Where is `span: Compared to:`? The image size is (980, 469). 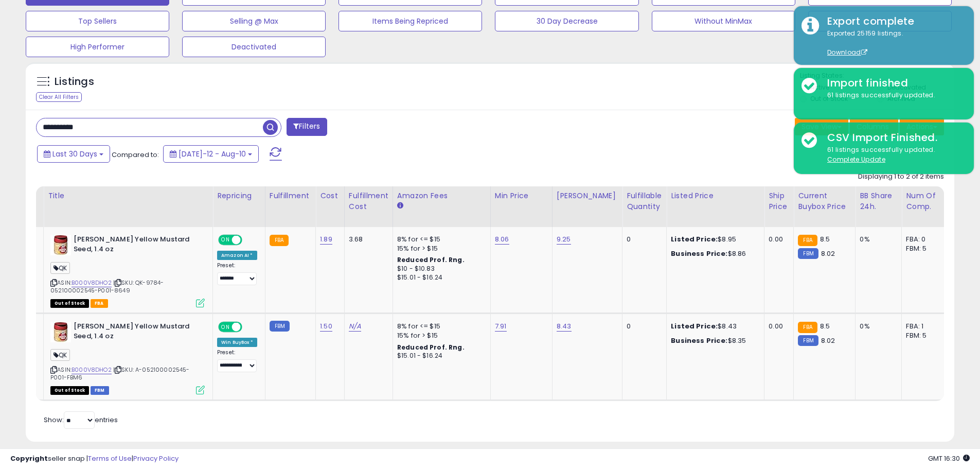 span: Compared to: is located at coordinates (135, 154).